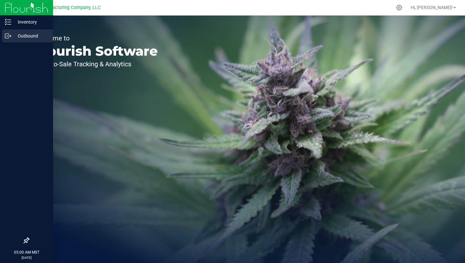  I want to click on p: Inventory, so click(31, 22).